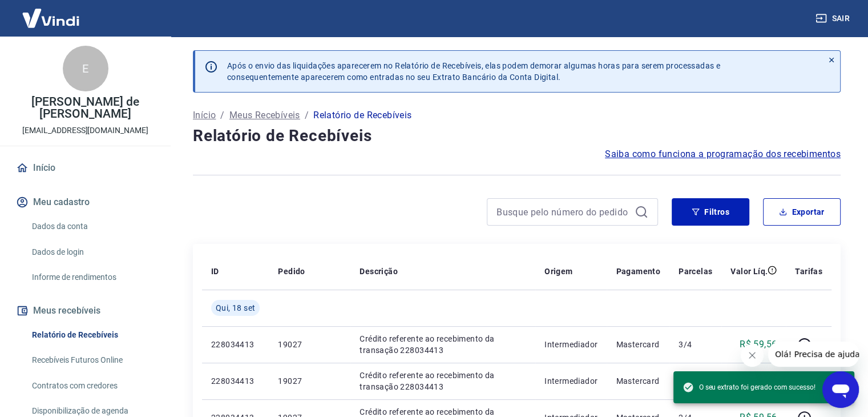 The width and height of the screenshot is (868, 417). I want to click on p: Origem, so click(559, 272).